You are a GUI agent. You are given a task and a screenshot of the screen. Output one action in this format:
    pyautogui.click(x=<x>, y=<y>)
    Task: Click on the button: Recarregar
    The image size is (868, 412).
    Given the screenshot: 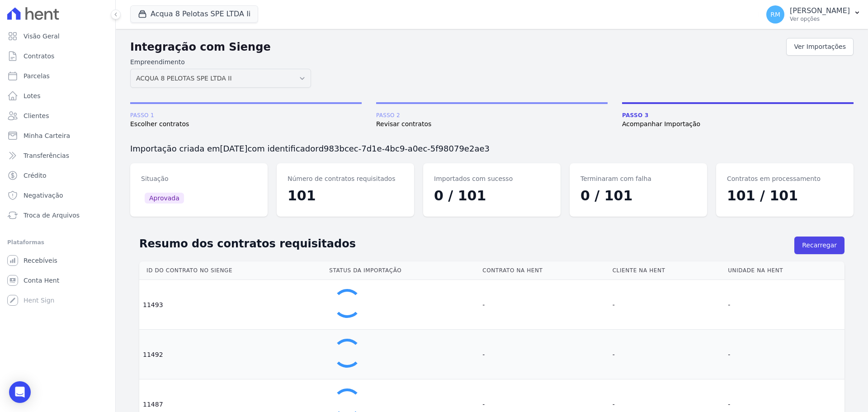 What is the action you would take?
    pyautogui.click(x=819, y=245)
    